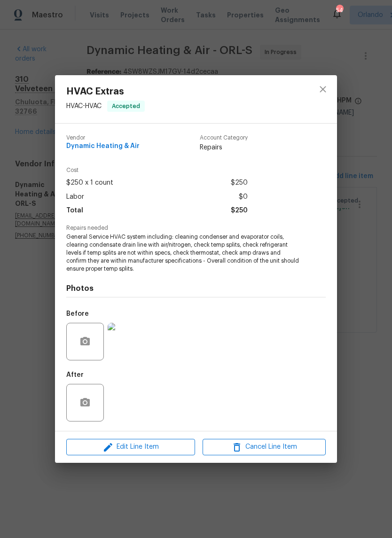 The width and height of the screenshot is (392, 538). I want to click on button: close, so click(323, 89).